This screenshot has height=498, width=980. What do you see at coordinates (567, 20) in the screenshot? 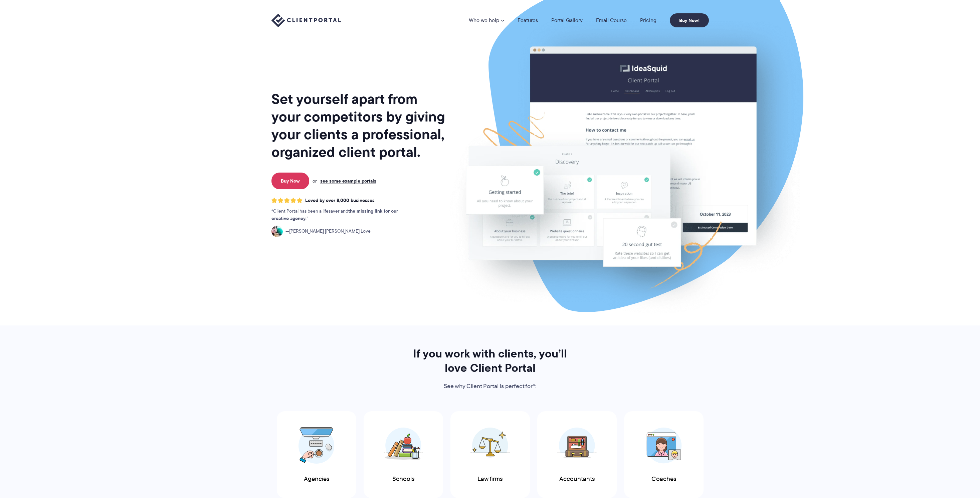
I see `a: Portal Gallery` at bounding box center [567, 20].